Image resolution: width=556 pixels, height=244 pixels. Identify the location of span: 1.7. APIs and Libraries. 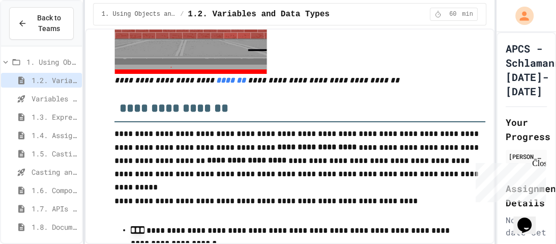
(54, 208).